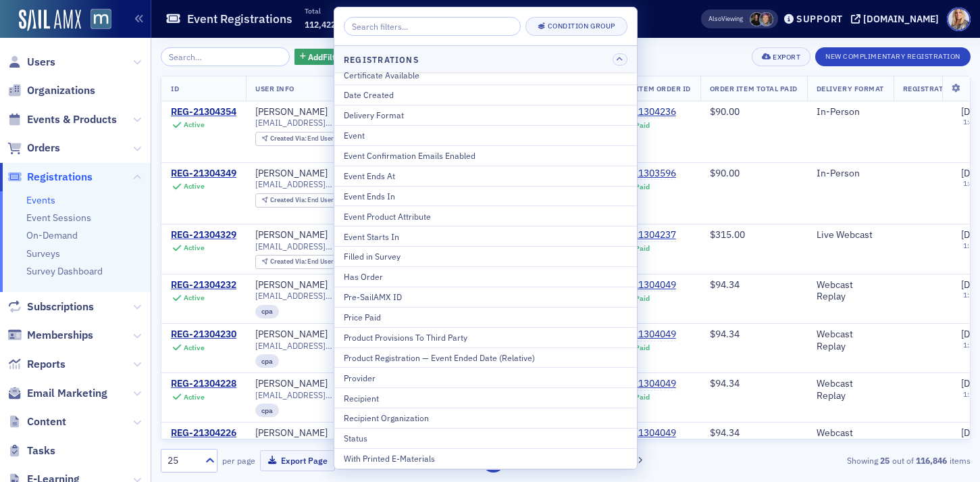 The image size is (980, 482). I want to click on button: Event Ends At, so click(486, 176).